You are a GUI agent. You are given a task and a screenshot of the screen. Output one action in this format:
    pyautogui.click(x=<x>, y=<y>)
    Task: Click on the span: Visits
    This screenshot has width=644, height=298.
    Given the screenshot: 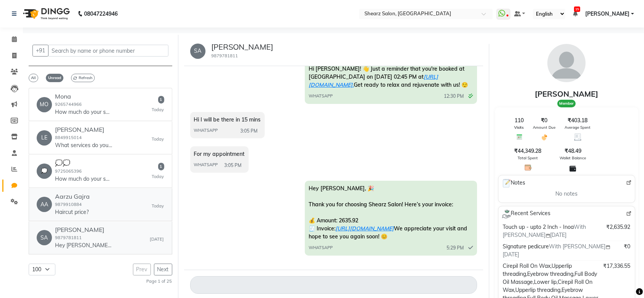 What is the action you would take?
    pyautogui.click(x=519, y=127)
    